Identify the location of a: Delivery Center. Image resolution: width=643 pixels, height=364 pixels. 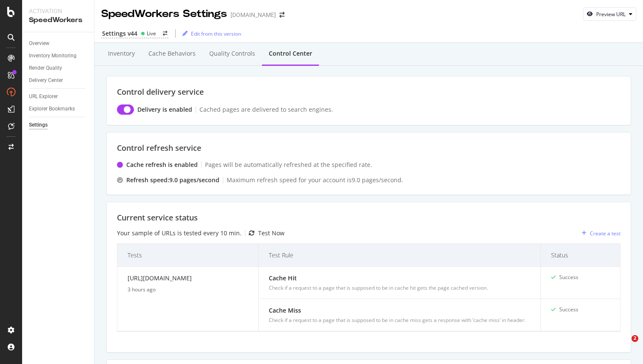
(58, 80).